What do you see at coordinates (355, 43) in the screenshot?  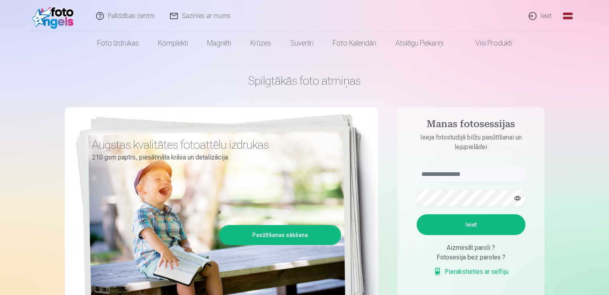 I see `a: Foto kalendāri` at bounding box center [355, 43].